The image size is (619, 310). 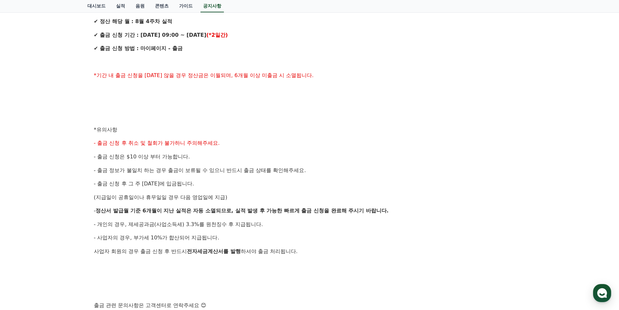 What do you see at coordinates (178, 224) in the screenshot?
I see `span: - 개인의 경우, 제세공과금(사업소득세) 3.3%를 원천징수 후 지급됩니다.` at bounding box center [178, 224].